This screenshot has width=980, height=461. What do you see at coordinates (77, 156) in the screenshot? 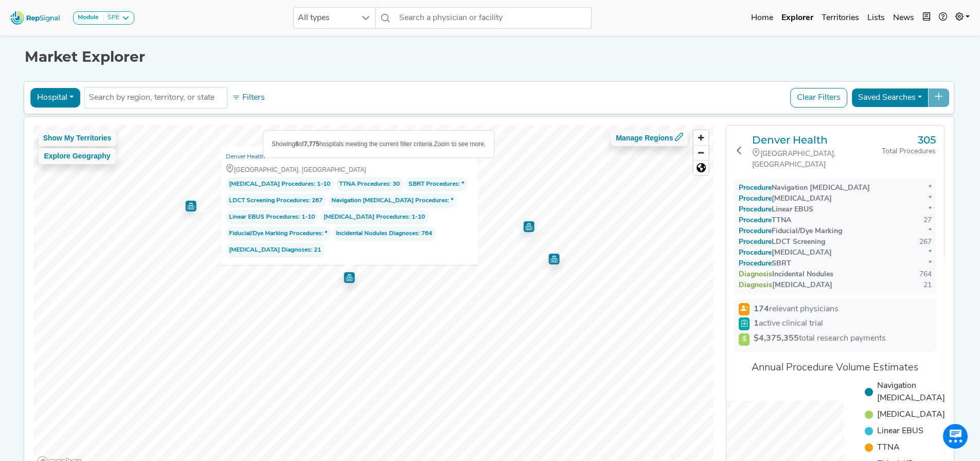
I see `button: Explore Geography` at bounding box center [77, 156].